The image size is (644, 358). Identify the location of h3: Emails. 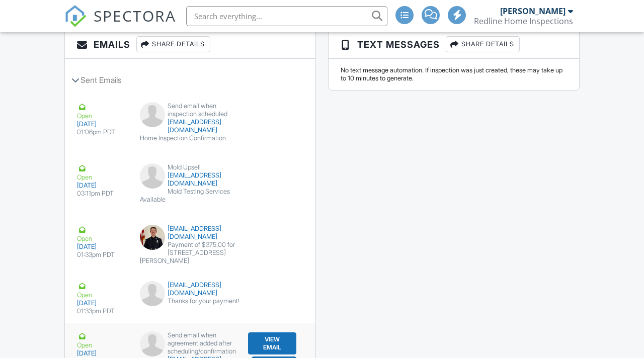
(190, 44).